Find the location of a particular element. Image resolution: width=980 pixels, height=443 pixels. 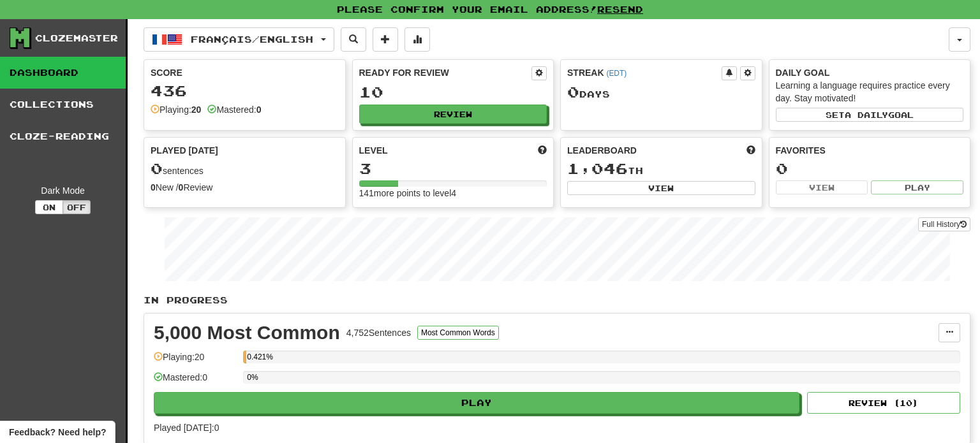

a: Full History is located at coordinates (944, 224).